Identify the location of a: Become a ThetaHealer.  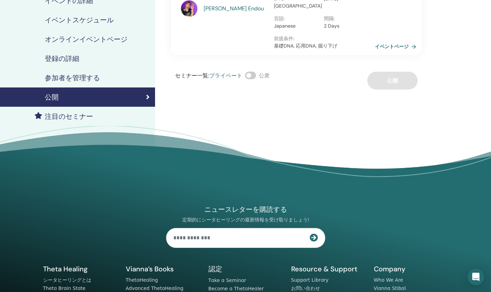
(236, 289).